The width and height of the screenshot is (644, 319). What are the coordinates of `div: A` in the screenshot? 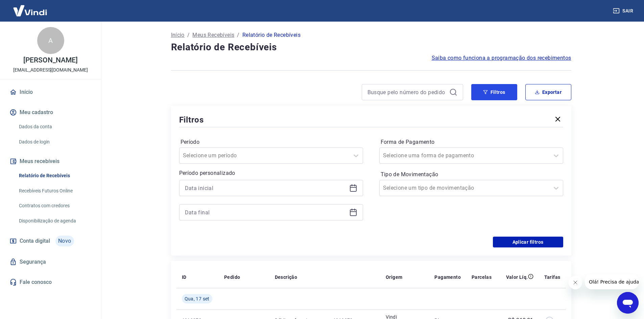 It's located at (51, 41).